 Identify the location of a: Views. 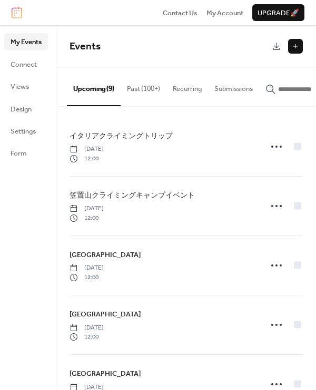
(26, 86).